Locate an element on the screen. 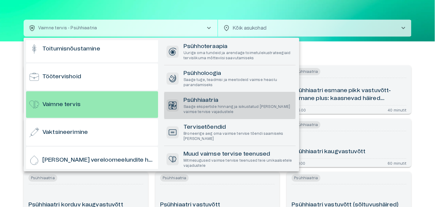 Image resolution: width=436 pixels, height=207 pixels. h6: Vaktsineerimine is located at coordinates (65, 133).